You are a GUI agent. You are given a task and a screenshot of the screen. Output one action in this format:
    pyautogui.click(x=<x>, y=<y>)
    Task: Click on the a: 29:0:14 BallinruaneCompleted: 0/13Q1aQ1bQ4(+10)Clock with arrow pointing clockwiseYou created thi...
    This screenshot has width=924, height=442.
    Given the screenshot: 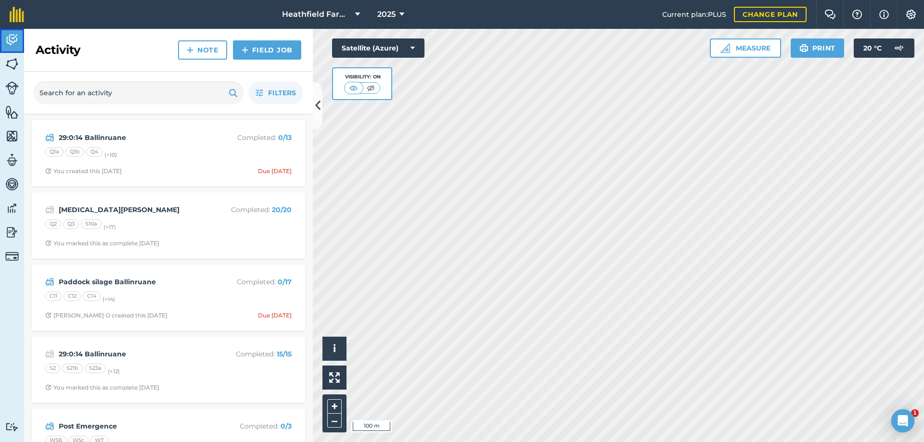 What is the action you would take?
    pyautogui.click(x=168, y=153)
    